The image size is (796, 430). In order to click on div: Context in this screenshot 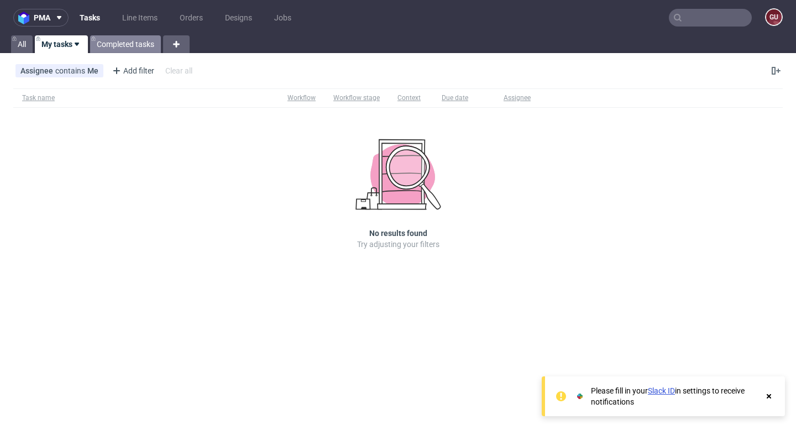, I will do `click(411, 98)`.